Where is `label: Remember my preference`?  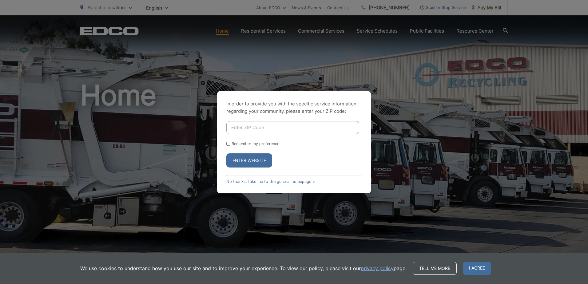
label: Remember my preference is located at coordinates (255, 144).